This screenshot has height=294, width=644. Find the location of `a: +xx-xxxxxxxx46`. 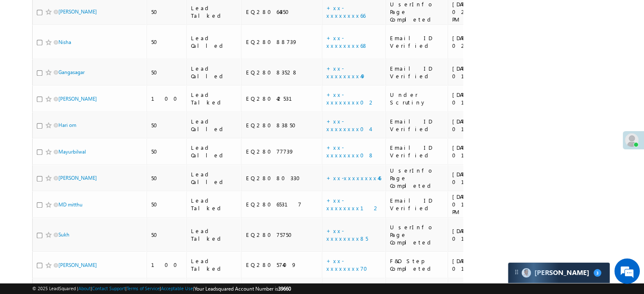

a: +xx-xxxxxxxx46 is located at coordinates (354, 177).